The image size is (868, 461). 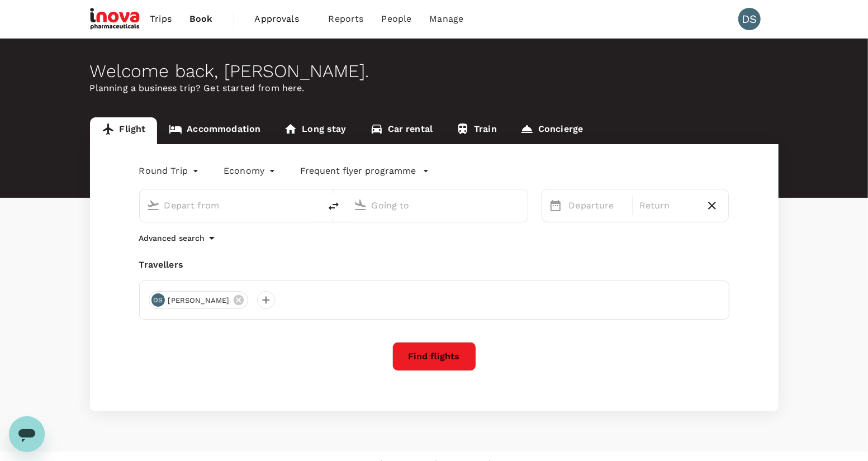 What do you see at coordinates (171, 171) in the screenshot?
I see `div: Round Trip` at bounding box center [171, 171].